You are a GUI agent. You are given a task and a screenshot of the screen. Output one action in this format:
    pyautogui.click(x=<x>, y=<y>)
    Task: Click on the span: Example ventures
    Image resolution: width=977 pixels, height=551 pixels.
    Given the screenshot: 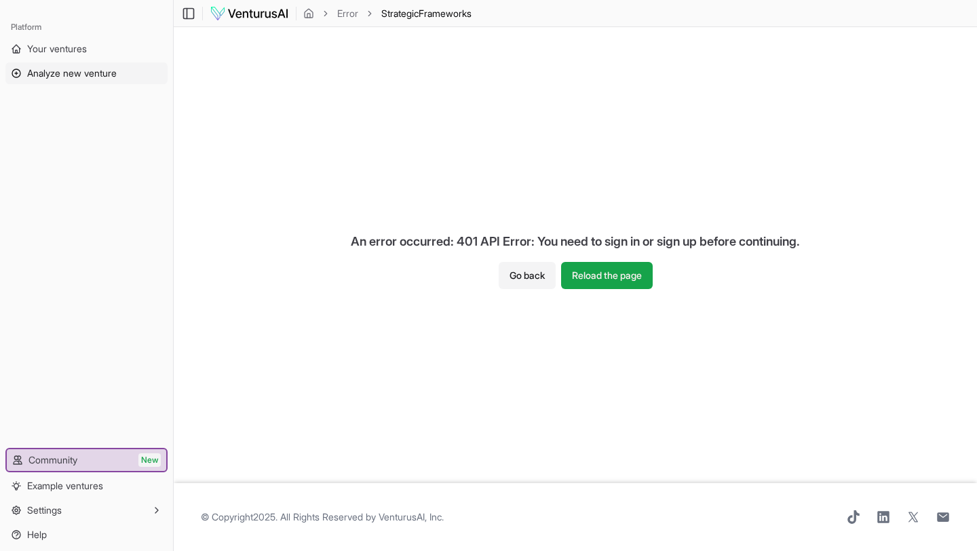 What is the action you would take?
    pyautogui.click(x=65, y=486)
    